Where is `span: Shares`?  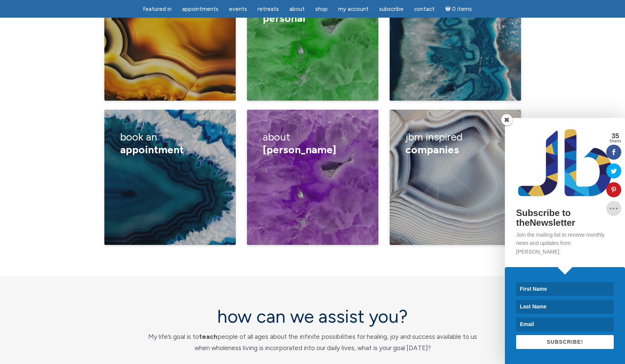
span: Shares is located at coordinates (615, 141).